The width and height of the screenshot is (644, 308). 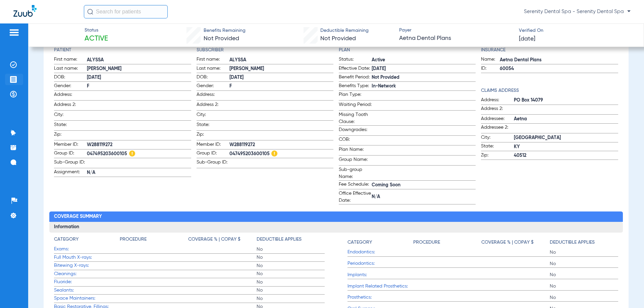 I want to click on span: Full Mouth X-rays:, so click(x=87, y=257).